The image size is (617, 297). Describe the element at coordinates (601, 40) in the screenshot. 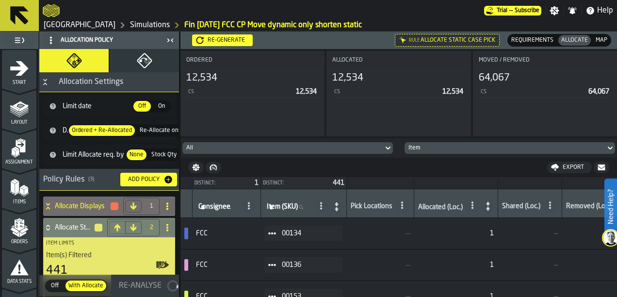

I see `span: Map` at that location.